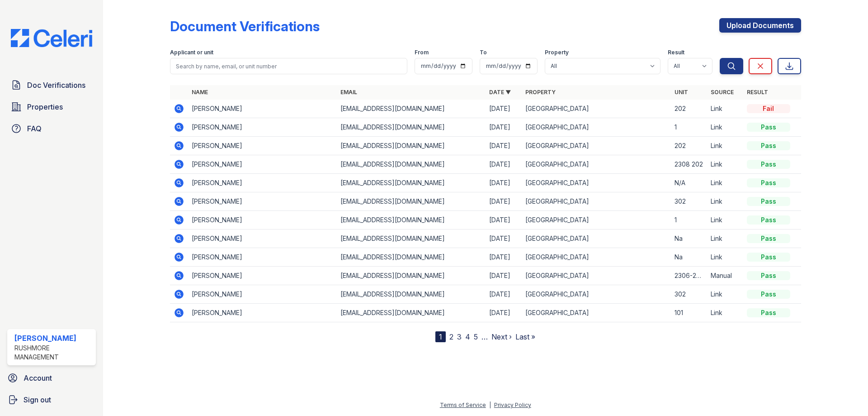 The image size is (868, 416). I want to click on label: Result, so click(676, 53).